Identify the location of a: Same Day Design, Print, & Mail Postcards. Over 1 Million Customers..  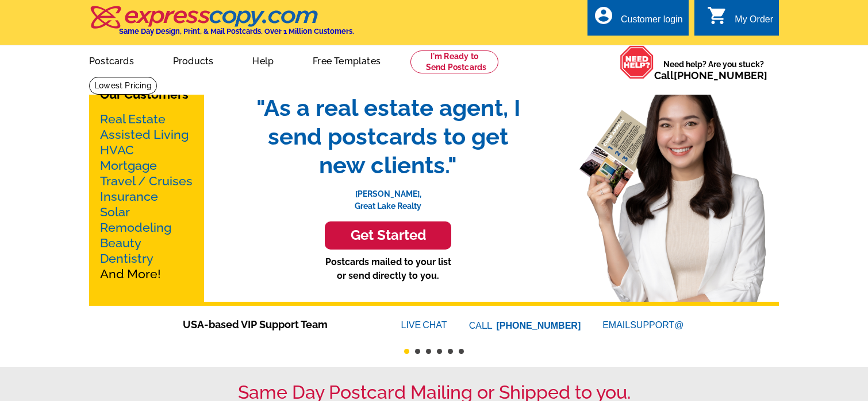
(221, 25).